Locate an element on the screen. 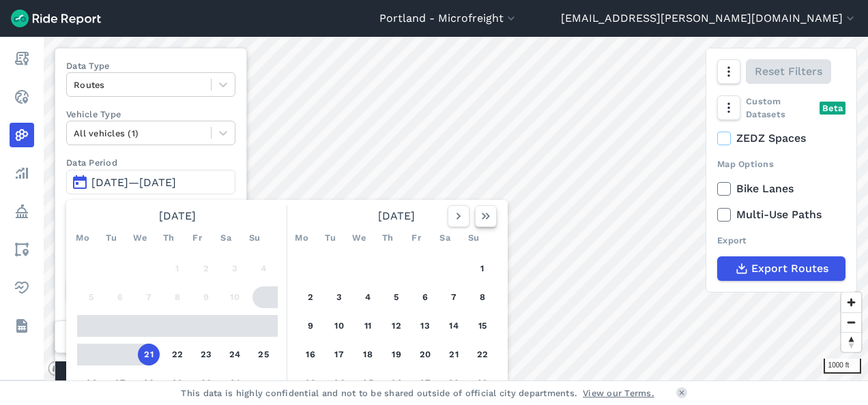 This screenshot has height=405, width=868. a: Heatmaps is located at coordinates (22, 135).